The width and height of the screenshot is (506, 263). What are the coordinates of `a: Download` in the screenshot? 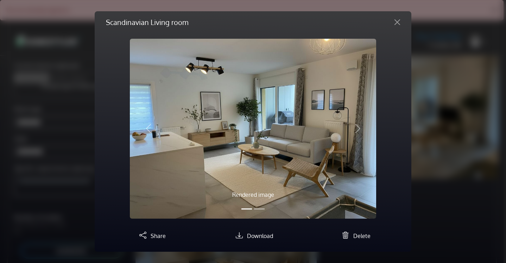 It's located at (253, 236).